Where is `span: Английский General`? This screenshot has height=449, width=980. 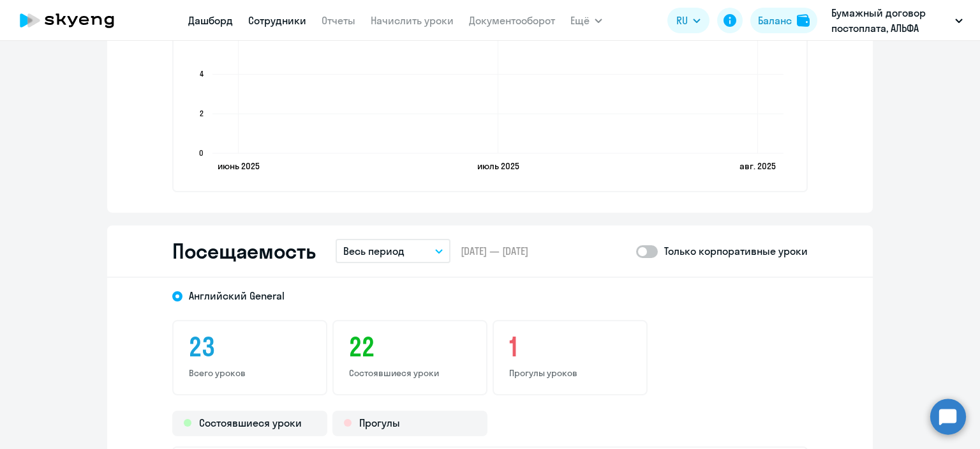 span: Английский General is located at coordinates (237, 295).